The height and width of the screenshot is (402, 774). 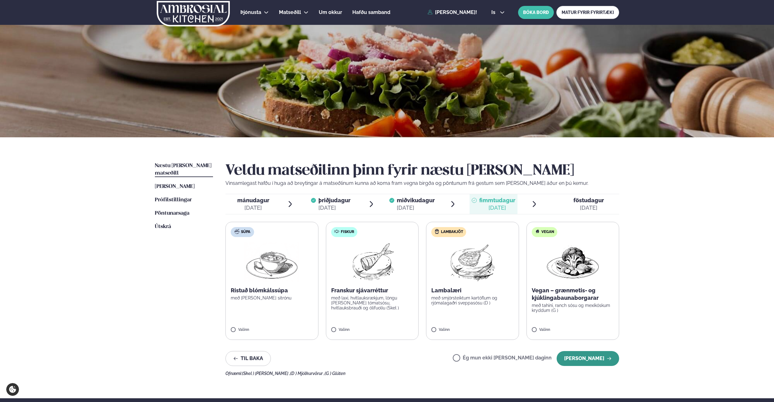 What do you see at coordinates (588, 12) in the screenshot?
I see `a: MATUR FYRIR FYRIRTÆKI` at bounding box center [588, 12].